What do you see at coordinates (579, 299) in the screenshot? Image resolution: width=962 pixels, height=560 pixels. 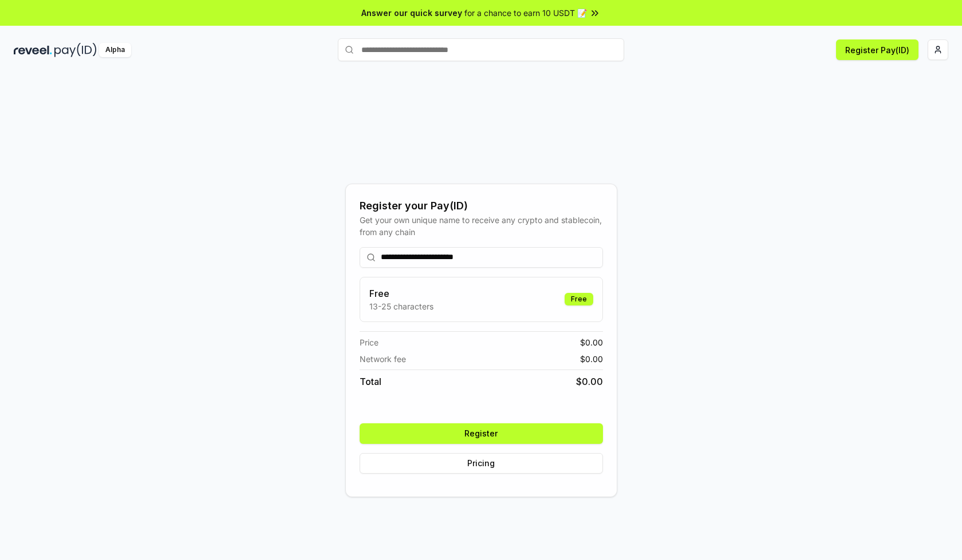 I see `div: Free` at bounding box center [579, 299].